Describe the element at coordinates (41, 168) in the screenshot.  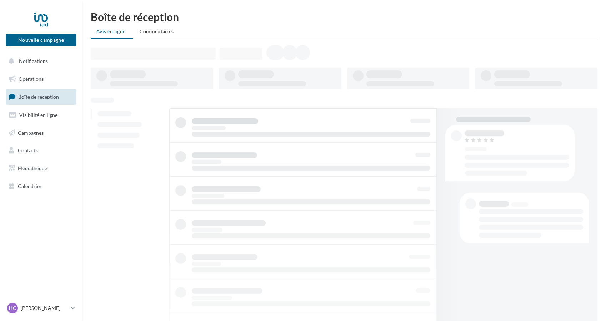
I see `a: Médiathèque` at that location.